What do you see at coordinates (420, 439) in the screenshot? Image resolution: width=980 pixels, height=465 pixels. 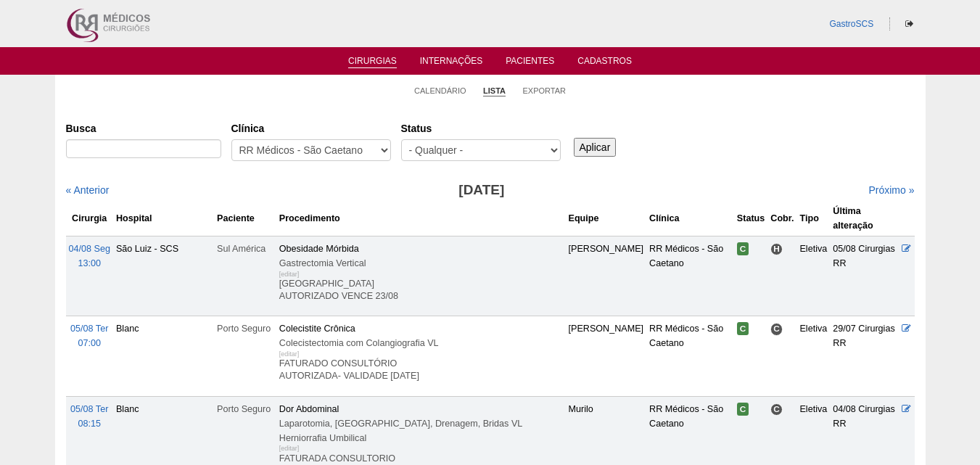 I see `div: Herniorrafia Umbilical` at bounding box center [420, 439].